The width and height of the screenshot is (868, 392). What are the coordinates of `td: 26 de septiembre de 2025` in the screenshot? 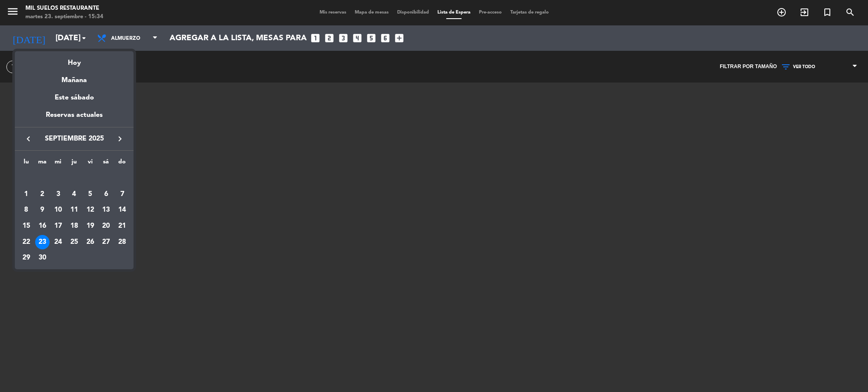 It's located at (91, 243).